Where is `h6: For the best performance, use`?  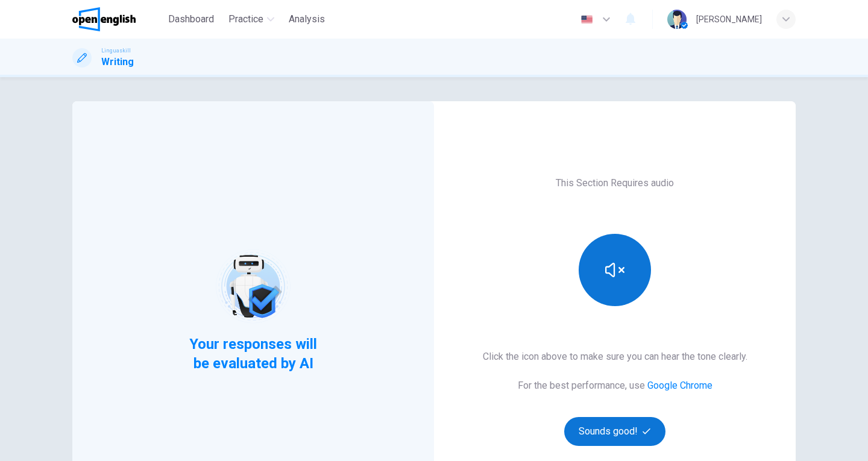
h6: For the best performance, use is located at coordinates (614, 385).